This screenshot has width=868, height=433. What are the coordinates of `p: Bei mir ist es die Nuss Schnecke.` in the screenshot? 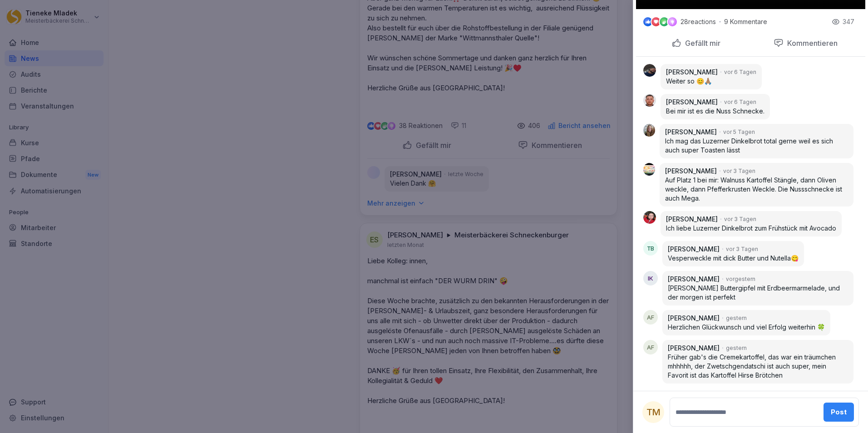 It's located at (715, 111).